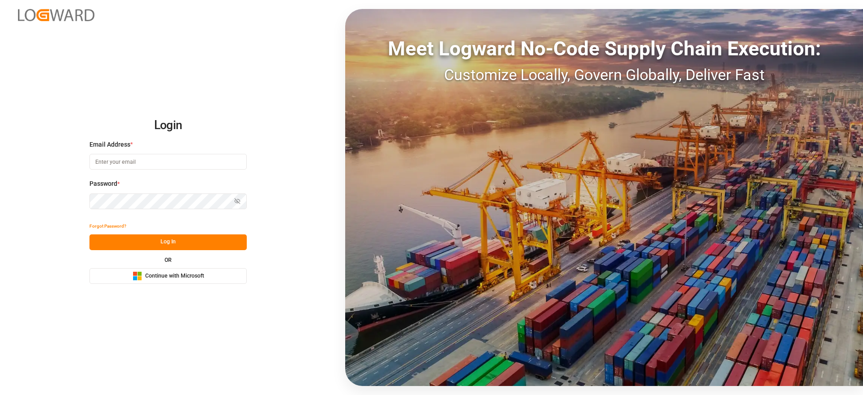 The width and height of the screenshot is (863, 395). Describe the element at coordinates (168, 125) in the screenshot. I see `h2: Login` at that location.